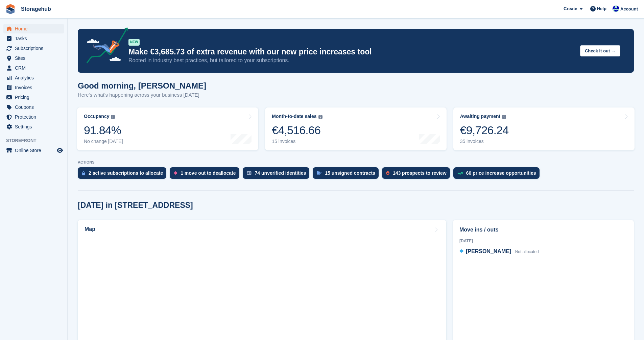 This screenshot has height=340, width=644. What do you see at coordinates (103, 130) in the screenshot?
I see `div: 91.84%` at bounding box center [103, 130].